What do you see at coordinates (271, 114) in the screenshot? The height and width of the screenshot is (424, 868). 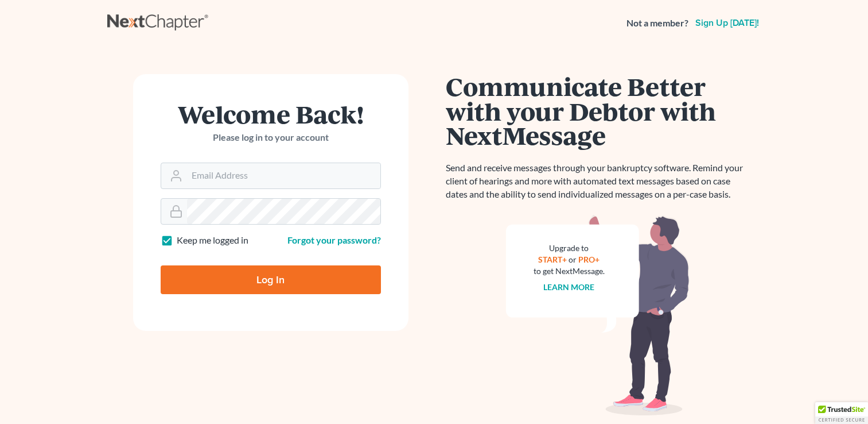 I see `h1: Welcome Back!` at bounding box center [271, 114].